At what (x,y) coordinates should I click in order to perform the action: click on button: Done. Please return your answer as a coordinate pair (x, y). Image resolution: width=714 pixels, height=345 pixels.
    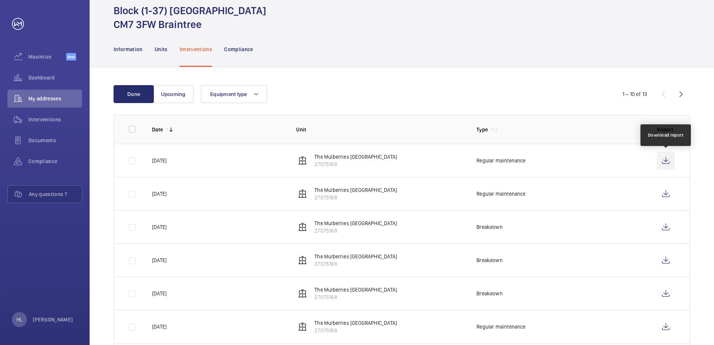
    Looking at the image, I should click on (134, 94).